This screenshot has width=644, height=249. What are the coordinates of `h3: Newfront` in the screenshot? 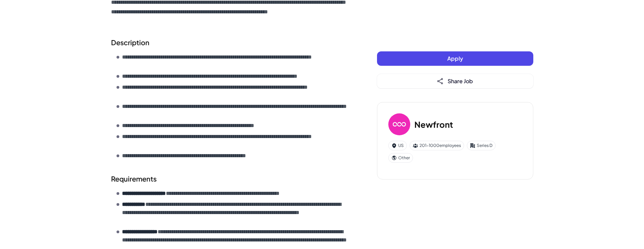 It's located at (434, 124).